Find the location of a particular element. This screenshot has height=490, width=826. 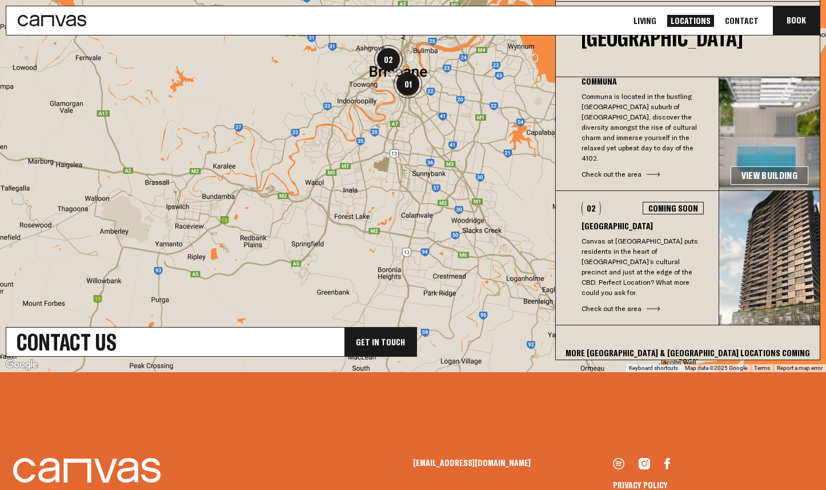

img: 67b7cc4d9422ff3188516097c9650704bc7da4d7-3375x1780.jpg is located at coordinates (769, 118).